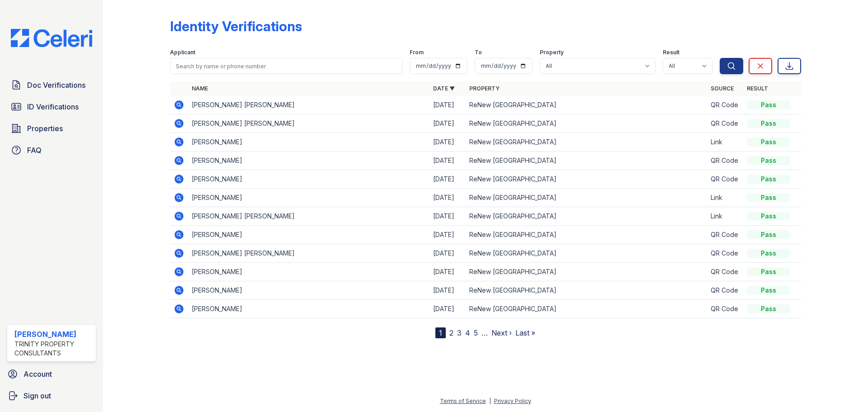 This screenshot has height=412, width=868. What do you see at coordinates (526, 334) in the screenshot?
I see `a: Last »` at bounding box center [526, 334].